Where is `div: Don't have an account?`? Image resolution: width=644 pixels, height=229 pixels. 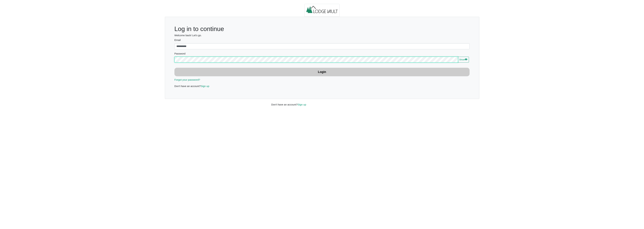
div: Don't have an account? is located at coordinates (322, 103).